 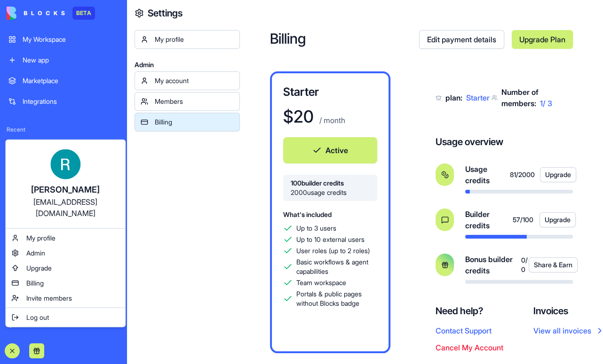 What do you see at coordinates (65, 298) in the screenshot?
I see `a: Invite members` at bounding box center [65, 298].